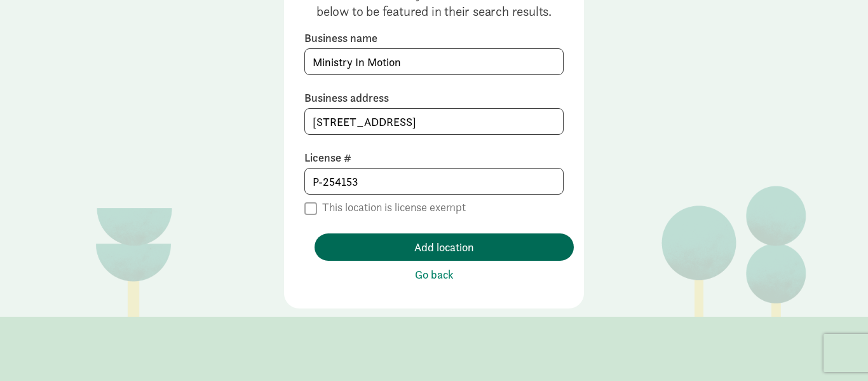 The height and width of the screenshot is (381, 868). What do you see at coordinates (391, 207) in the screenshot?
I see `label: This location is license exempt` at bounding box center [391, 207].